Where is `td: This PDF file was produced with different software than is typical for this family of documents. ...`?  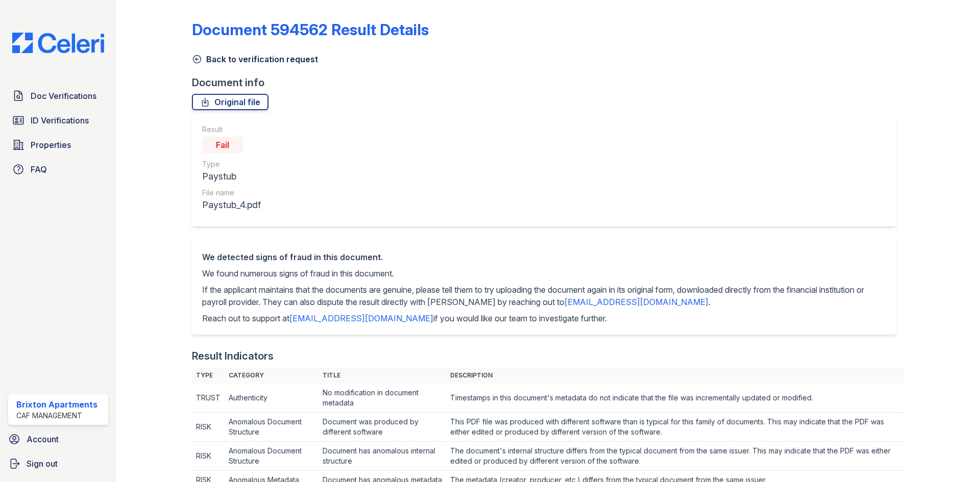
td: This PDF file was produced with different software than is typical for this family of documents. ... is located at coordinates (675, 427).